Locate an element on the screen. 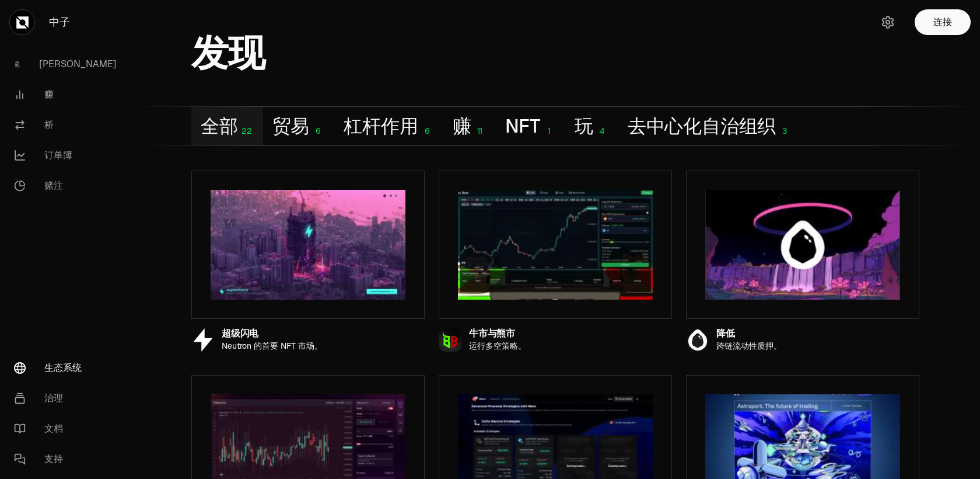 Image resolution: width=980 pixels, height=479 pixels. a: 赚 is located at coordinates (65, 94).